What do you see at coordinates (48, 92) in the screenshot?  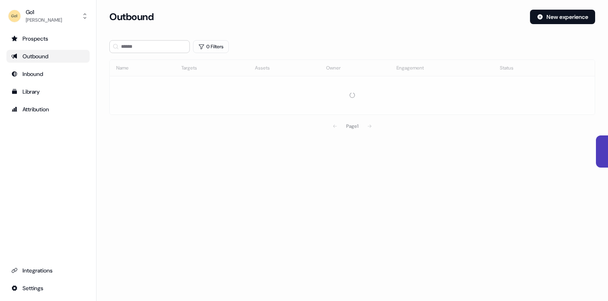 I see `div: Library` at bounding box center [48, 92].